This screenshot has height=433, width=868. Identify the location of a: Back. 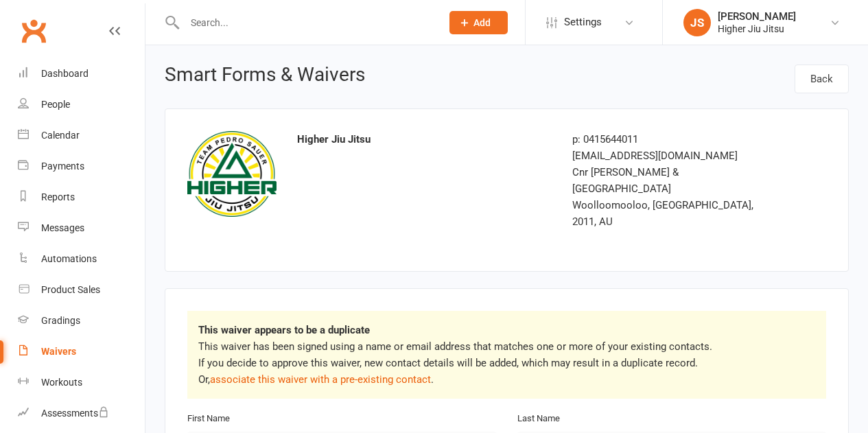
(821, 79).